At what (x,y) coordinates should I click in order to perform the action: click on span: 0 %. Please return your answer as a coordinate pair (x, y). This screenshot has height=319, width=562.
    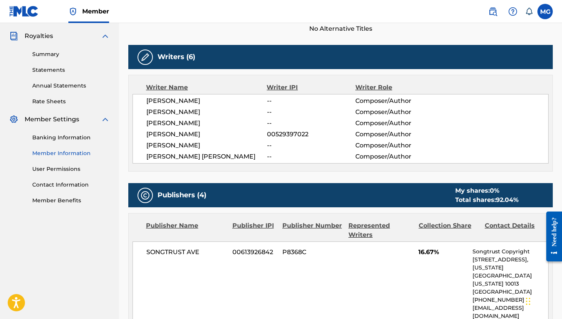
    Looking at the image, I should click on (495, 191).